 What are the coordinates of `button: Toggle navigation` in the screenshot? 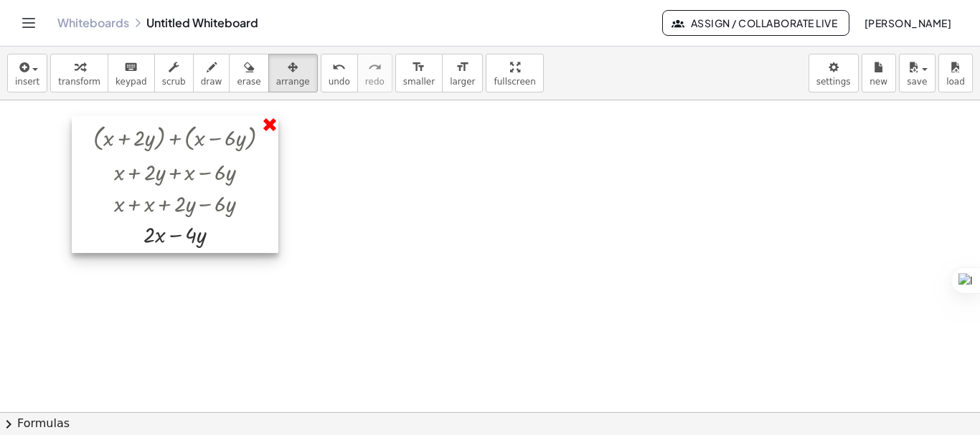 It's located at (28, 23).